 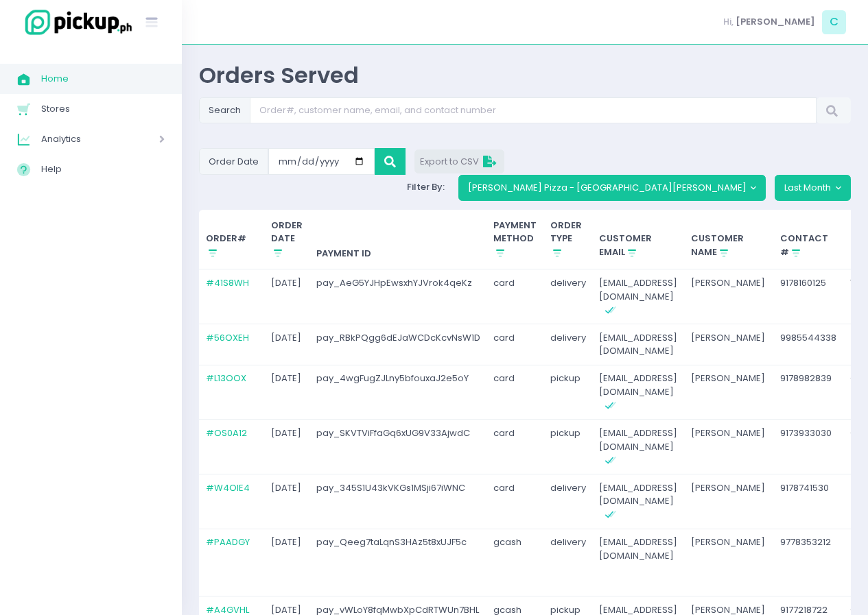 What do you see at coordinates (227, 338) in the screenshot?
I see `a: #56OXEH` at bounding box center [227, 338].